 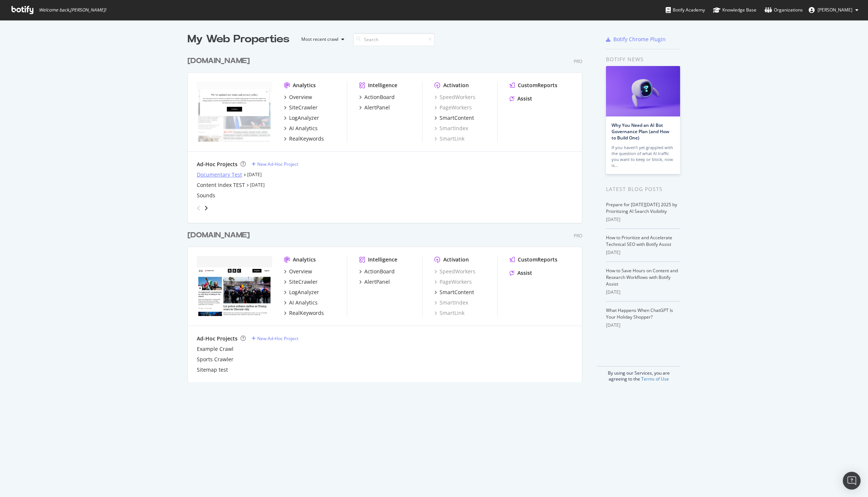 What do you see at coordinates (455, 97) in the screenshot?
I see `a: SpeedWorkers` at bounding box center [455, 97].